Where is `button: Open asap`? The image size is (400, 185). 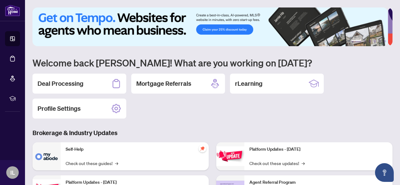
button: Open asap is located at coordinates (384, 173).